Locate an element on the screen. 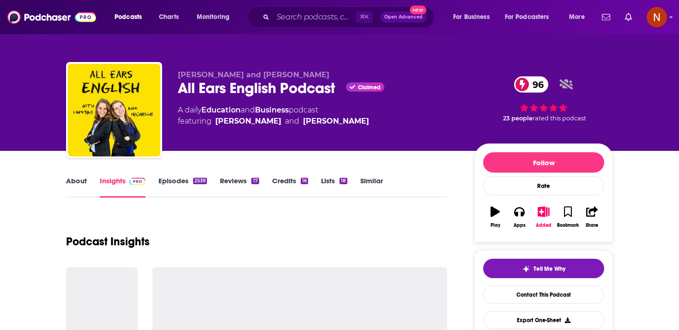  div: Added is located at coordinates (544, 225).